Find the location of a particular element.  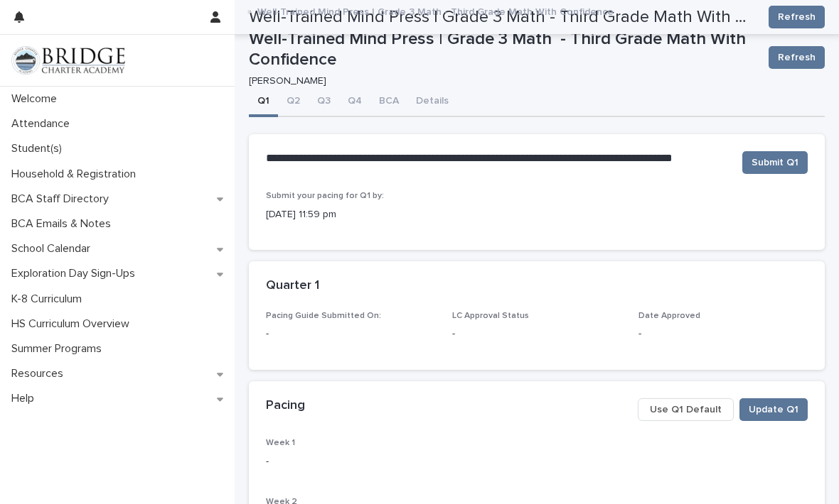

button: Details is located at coordinates (432, 103).